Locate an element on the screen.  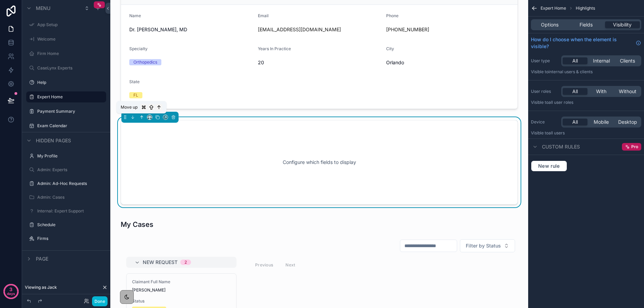
a: Internal: Expert Support is located at coordinates (71, 211).